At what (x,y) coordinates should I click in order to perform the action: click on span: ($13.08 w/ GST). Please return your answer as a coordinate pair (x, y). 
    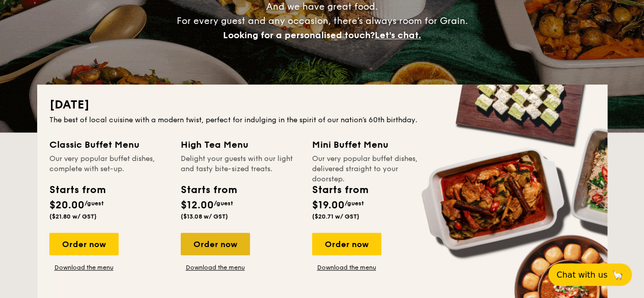
    Looking at the image, I should click on (204, 216).